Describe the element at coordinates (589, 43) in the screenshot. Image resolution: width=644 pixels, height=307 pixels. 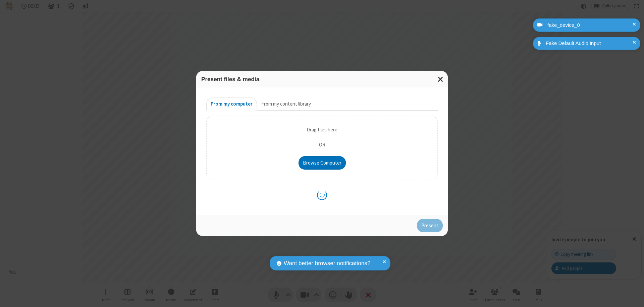
I see `div: Fake Default Audio Input` at that location.